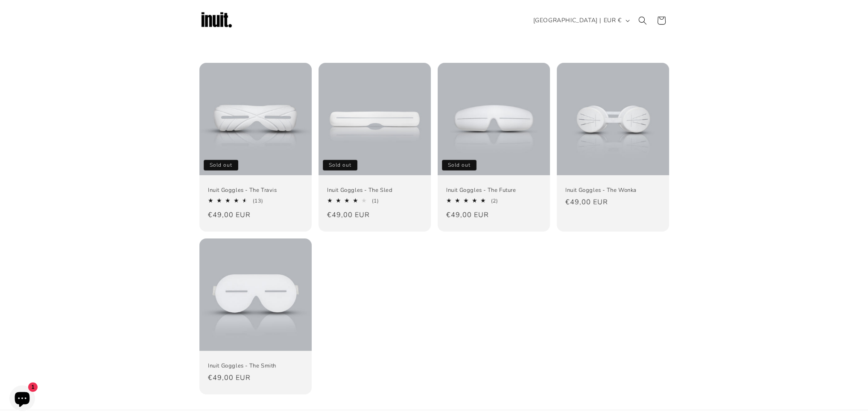  I want to click on a: Inuit Goggles - The Sled, so click(374, 191).